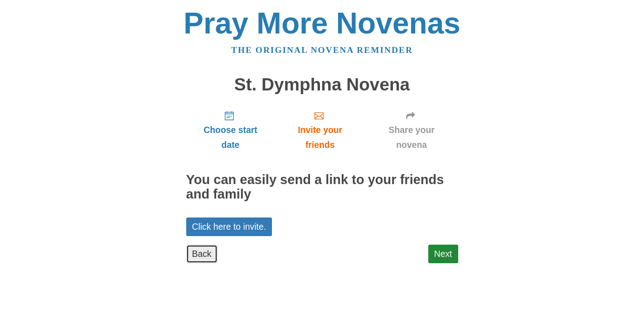 This screenshot has width=644, height=322. What do you see at coordinates (322, 85) in the screenshot?
I see `h1: St. Dymphna Novena` at bounding box center [322, 85].